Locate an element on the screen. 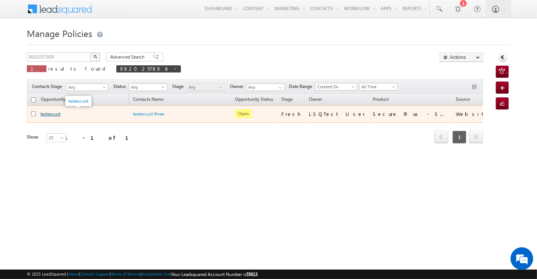 This screenshot has width=537, height=279. span: Contacts Name is located at coordinates (148, 100).